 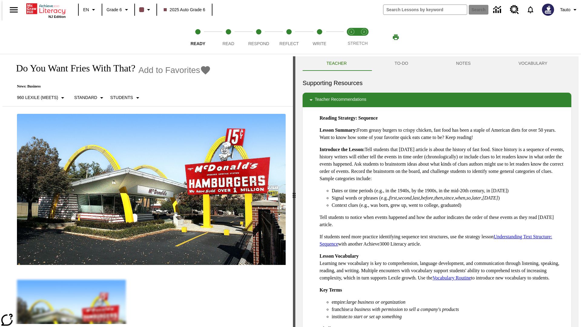 What do you see at coordinates (396, 37) in the screenshot?
I see `button: Print` at bounding box center [396, 37].